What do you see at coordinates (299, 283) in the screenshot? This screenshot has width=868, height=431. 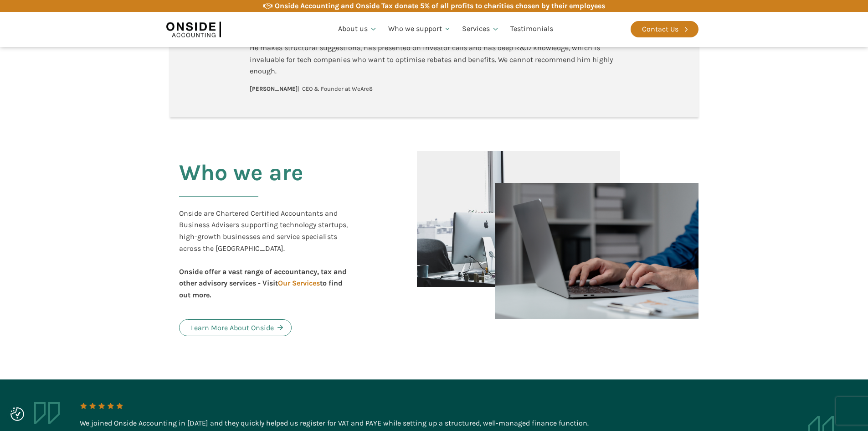 I see `a: Our Services` at bounding box center [299, 283].